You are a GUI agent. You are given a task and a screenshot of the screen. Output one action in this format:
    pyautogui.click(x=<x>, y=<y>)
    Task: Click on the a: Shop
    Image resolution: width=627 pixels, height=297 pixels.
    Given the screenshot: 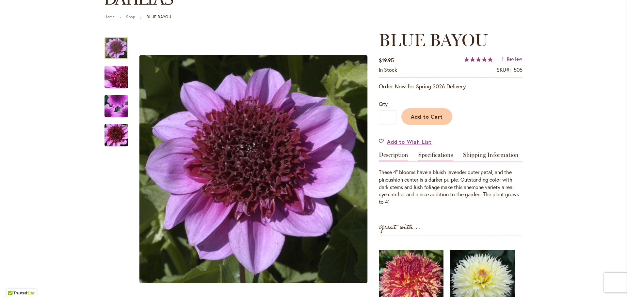 What is the action you would take?
    pyautogui.click(x=131, y=17)
    